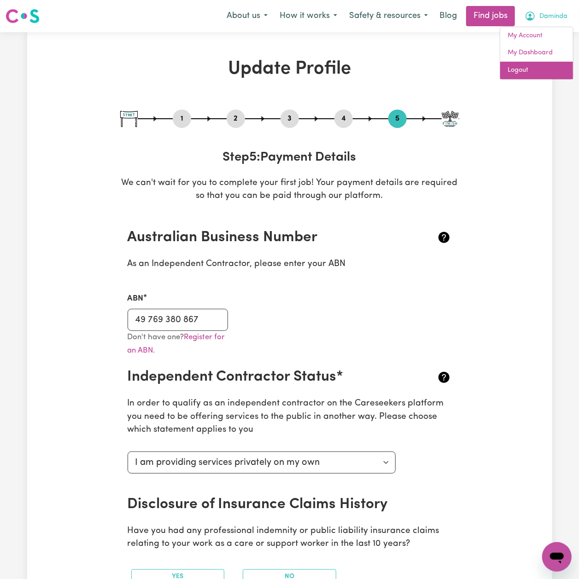  What do you see at coordinates (263, 238) in the screenshot?
I see `h2: Australian Business Number` at bounding box center [263, 238].